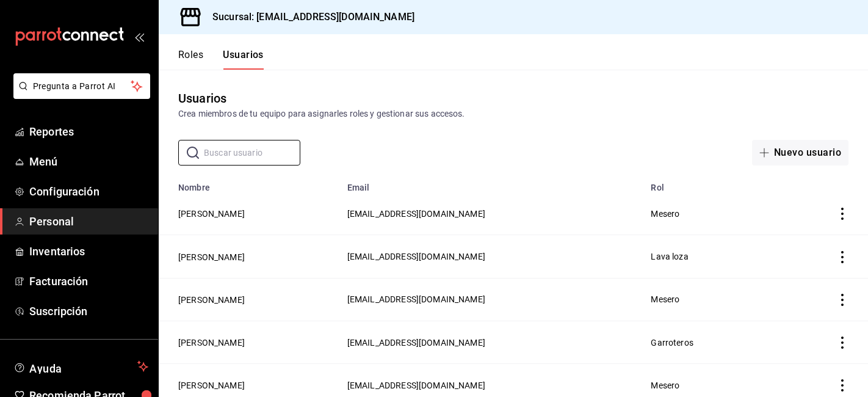 This screenshot has height=397, width=868. I want to click on th: Rol, so click(725, 184).